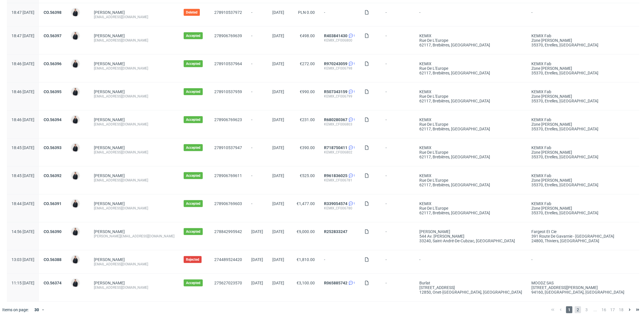 The width and height of the screenshot is (644, 319). Describe the element at coordinates (336, 120) in the screenshot. I see `a: R680280367` at that location.